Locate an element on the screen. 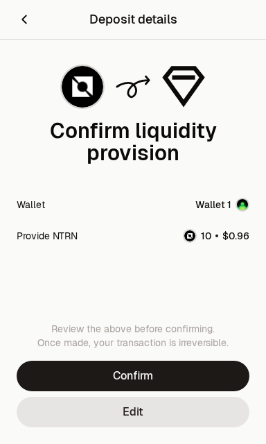 The image size is (266, 444). div: Wallet 1 is located at coordinates (214, 205).